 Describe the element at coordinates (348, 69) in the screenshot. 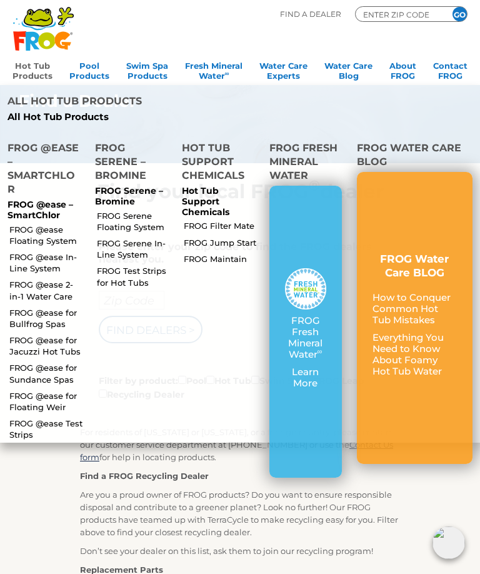

I see `a: Water CareBlog` at that location.